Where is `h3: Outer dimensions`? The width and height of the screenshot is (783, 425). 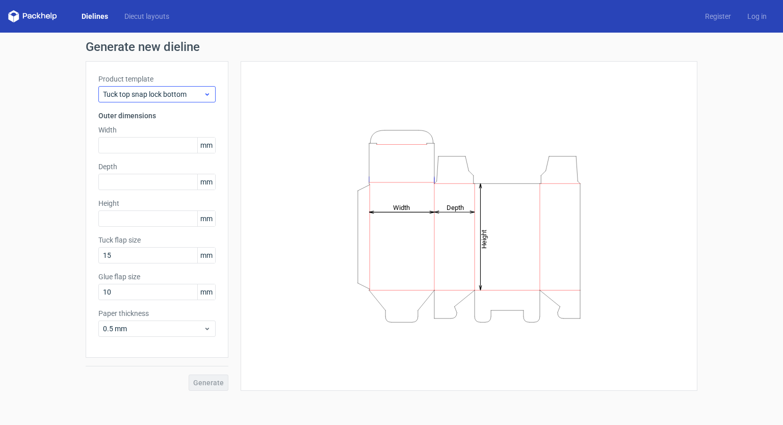
h3: Outer dimensions is located at coordinates (157, 116).